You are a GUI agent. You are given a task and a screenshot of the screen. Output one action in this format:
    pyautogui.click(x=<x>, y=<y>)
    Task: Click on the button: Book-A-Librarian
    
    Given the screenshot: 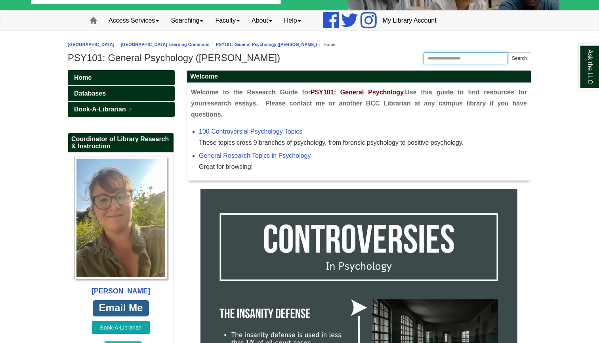 What is the action you would take?
    pyautogui.click(x=120, y=327)
    